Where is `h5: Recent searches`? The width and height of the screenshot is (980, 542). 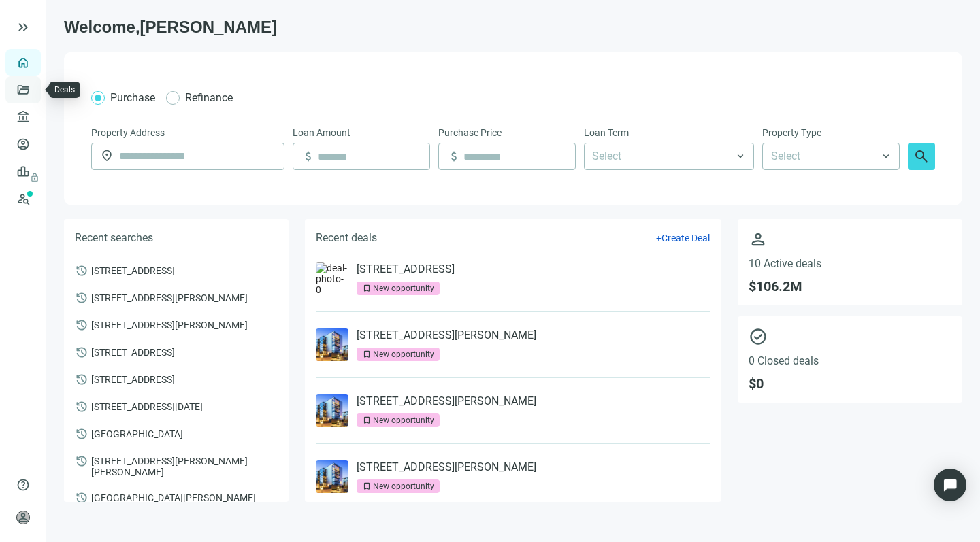 h5: Recent searches is located at coordinates (113, 238).